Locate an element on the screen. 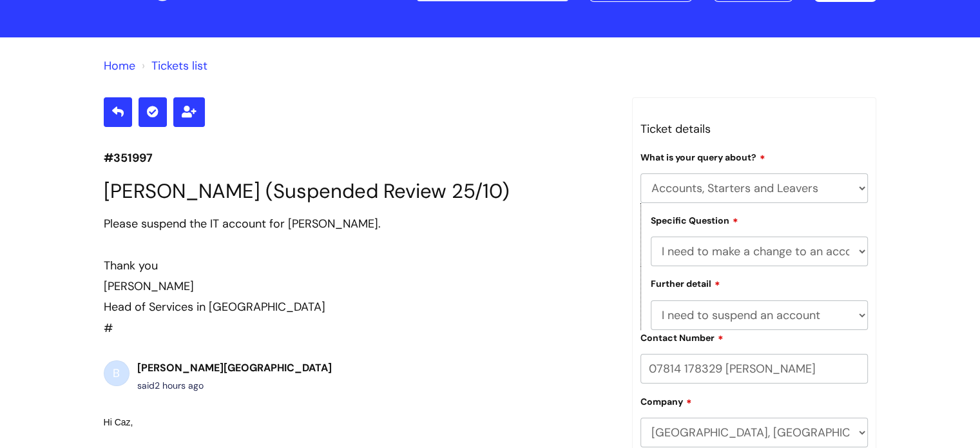 The width and height of the screenshot is (980, 448). span: Thu, 25 Sep, 2025 at 10:01 AM is located at coordinates (179, 385).